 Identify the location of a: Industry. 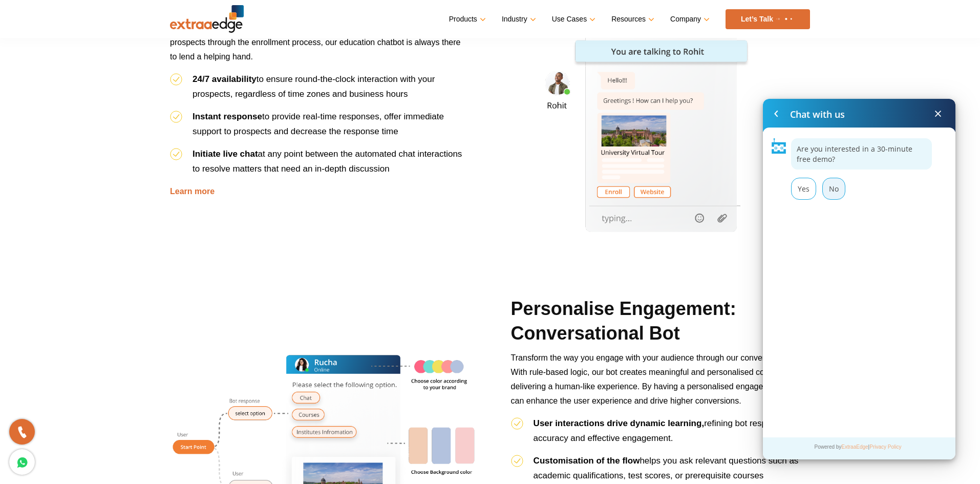
(518, 19).